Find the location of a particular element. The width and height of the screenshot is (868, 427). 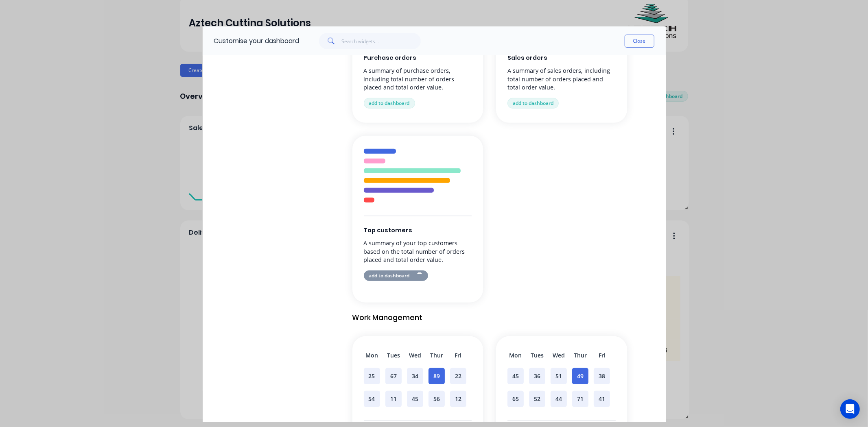

span: Purchase orders is located at coordinates (418, 59).